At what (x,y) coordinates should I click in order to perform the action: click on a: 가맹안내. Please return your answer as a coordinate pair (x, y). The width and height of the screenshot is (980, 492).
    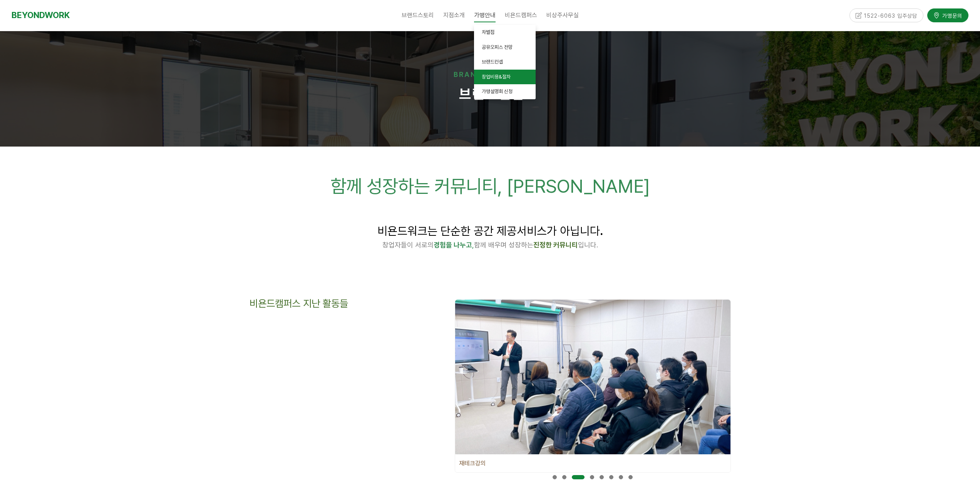
    Looking at the image, I should click on (485, 15).